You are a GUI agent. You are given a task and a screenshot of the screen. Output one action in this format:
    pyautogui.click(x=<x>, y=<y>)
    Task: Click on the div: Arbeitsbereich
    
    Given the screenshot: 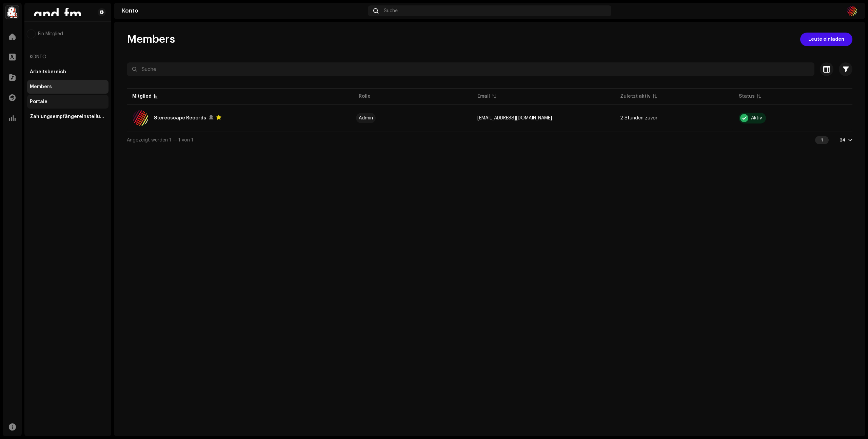 What is the action you would take?
    pyautogui.click(x=48, y=72)
    